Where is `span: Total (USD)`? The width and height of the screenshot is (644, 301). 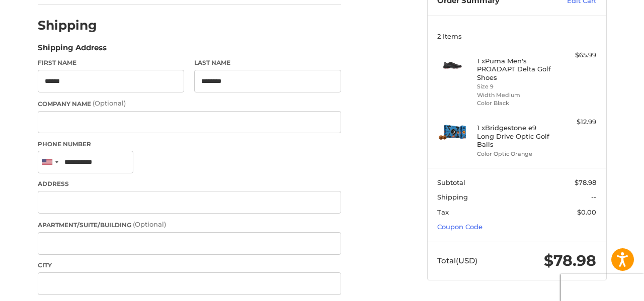
span: Total (USD) is located at coordinates (457, 260).